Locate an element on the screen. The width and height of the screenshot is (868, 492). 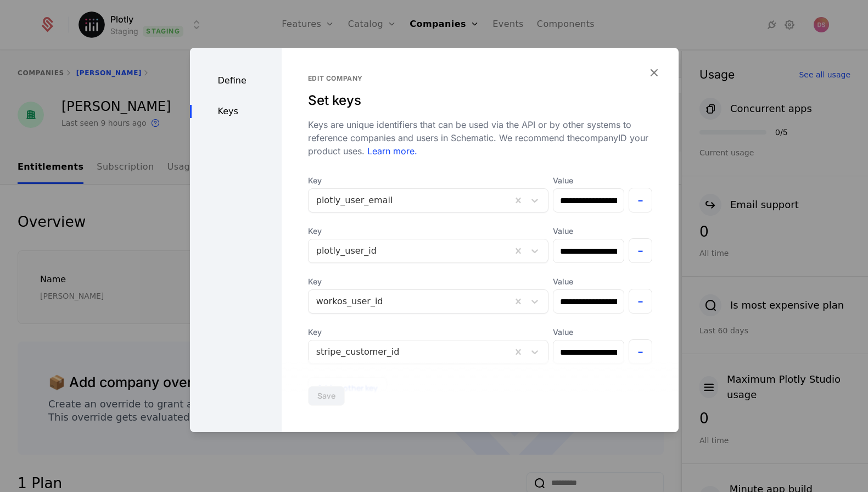
a: Learn more. is located at coordinates (391, 151).